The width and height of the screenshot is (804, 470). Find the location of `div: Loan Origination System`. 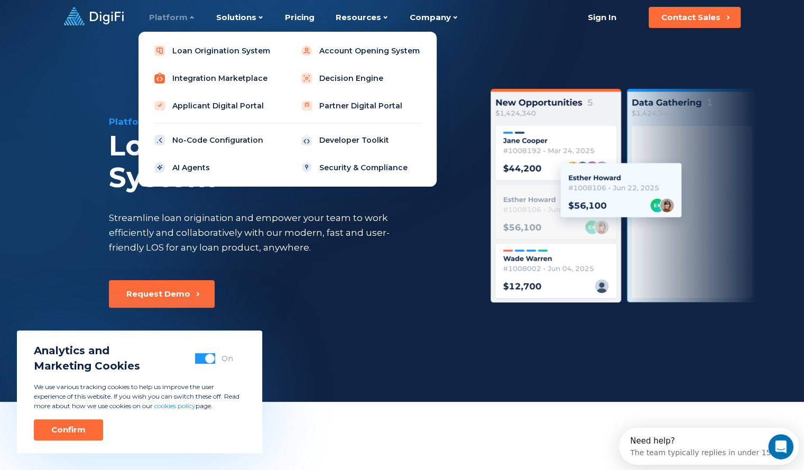

div: Loan Origination System is located at coordinates (287, 162).